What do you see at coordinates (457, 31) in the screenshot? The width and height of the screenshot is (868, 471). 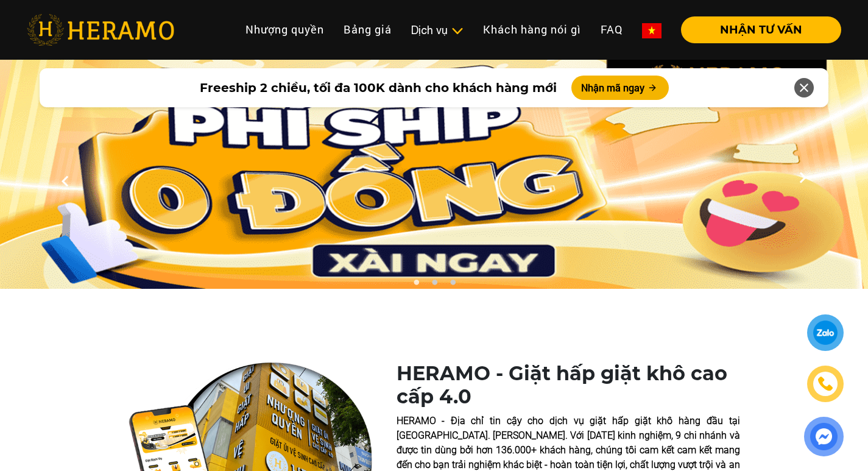 I see `img: subToggleIcon` at bounding box center [457, 31].